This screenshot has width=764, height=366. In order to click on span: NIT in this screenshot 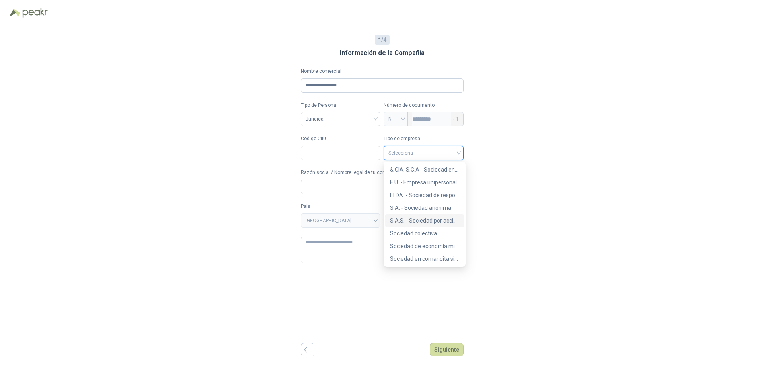, I will do `click(395, 119)`.